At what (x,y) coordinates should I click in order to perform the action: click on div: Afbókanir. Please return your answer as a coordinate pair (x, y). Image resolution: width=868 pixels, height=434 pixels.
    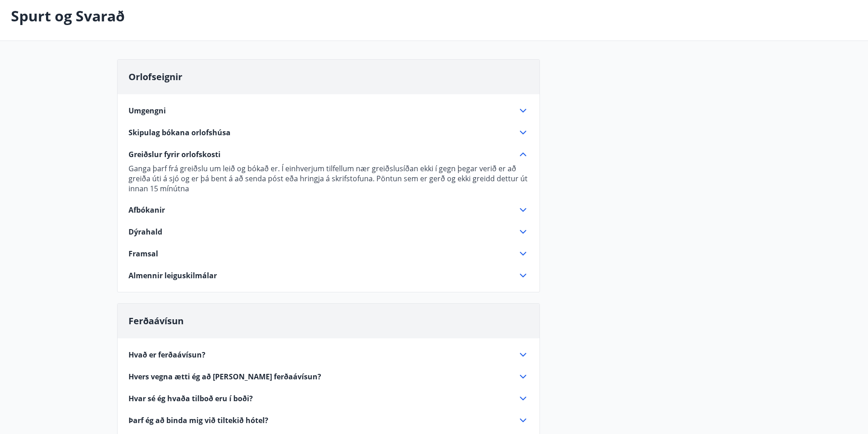
    Looking at the image, I should click on (329, 210).